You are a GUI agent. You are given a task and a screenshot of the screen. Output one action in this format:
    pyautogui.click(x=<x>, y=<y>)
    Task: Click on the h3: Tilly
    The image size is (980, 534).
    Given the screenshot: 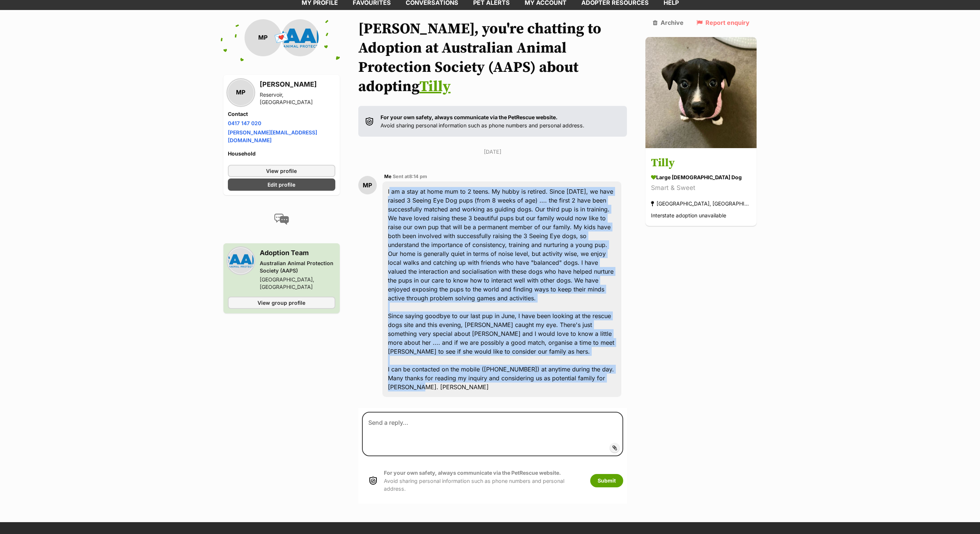 What is the action you would take?
    pyautogui.click(x=701, y=163)
    